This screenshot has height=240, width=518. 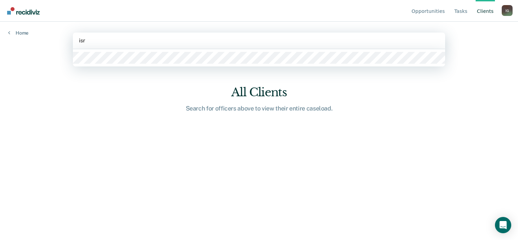 What do you see at coordinates (259, 92) in the screenshot?
I see `div: All Clients` at bounding box center [259, 92].